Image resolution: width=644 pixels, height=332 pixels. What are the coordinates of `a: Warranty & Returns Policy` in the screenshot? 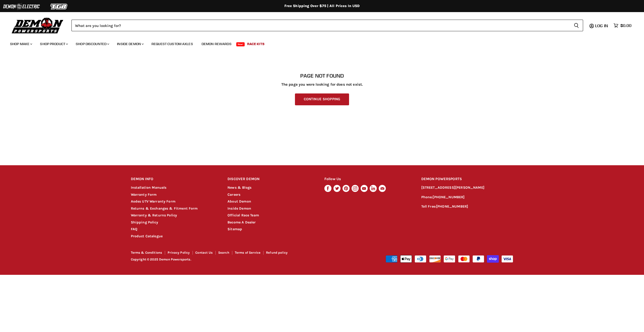 It's located at (154, 215).